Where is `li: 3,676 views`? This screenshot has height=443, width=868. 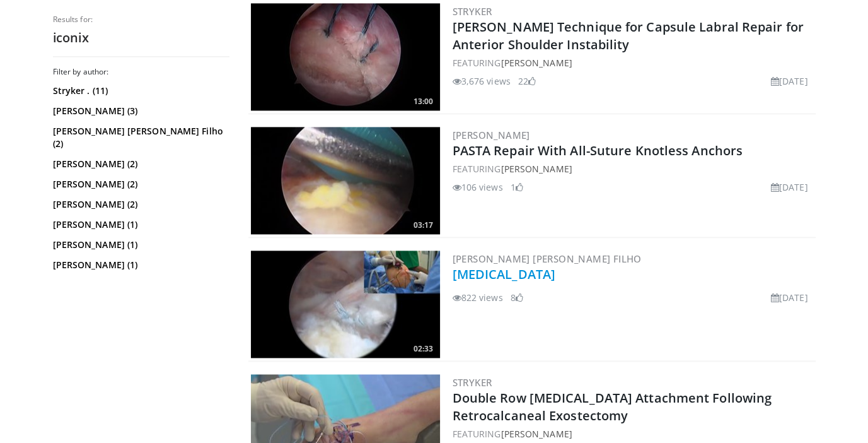 li: 3,676 views is located at coordinates (482, 81).